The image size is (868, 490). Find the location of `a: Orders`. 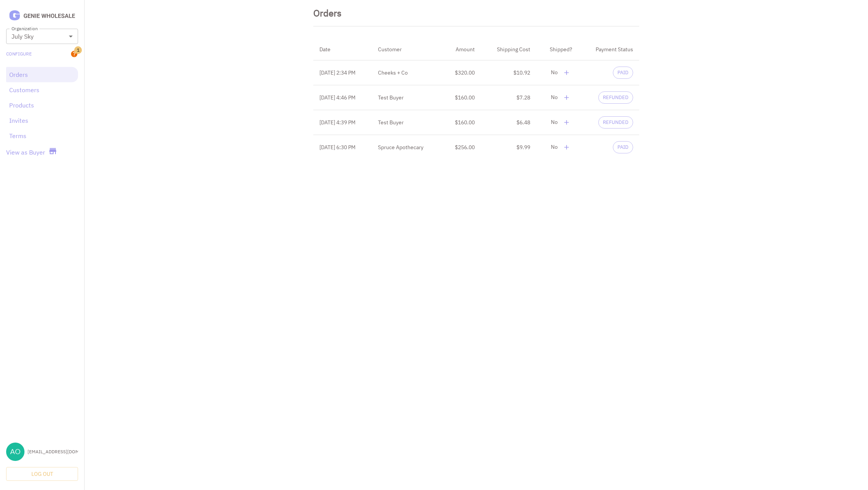

a: Orders is located at coordinates (42, 75).